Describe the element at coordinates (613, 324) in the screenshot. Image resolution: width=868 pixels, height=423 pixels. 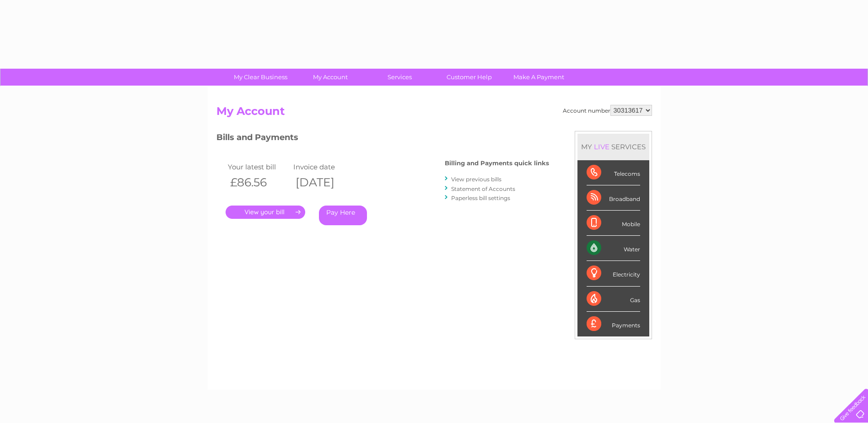
I see `div: Payments` at that location.